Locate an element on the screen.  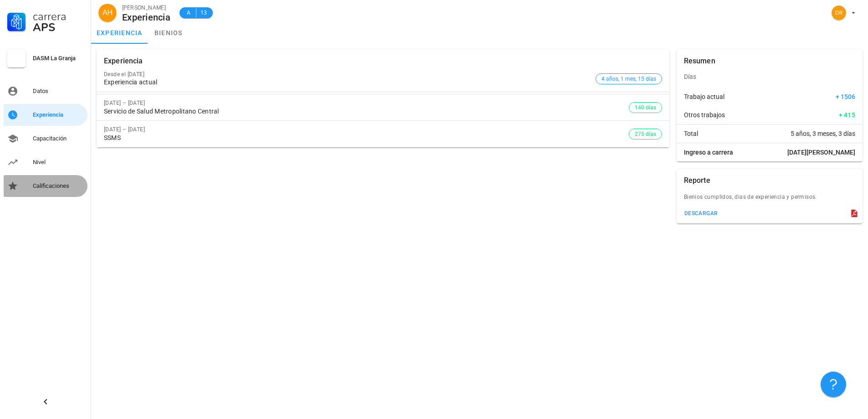
span: Ingreso a carrera is located at coordinates (708, 152).